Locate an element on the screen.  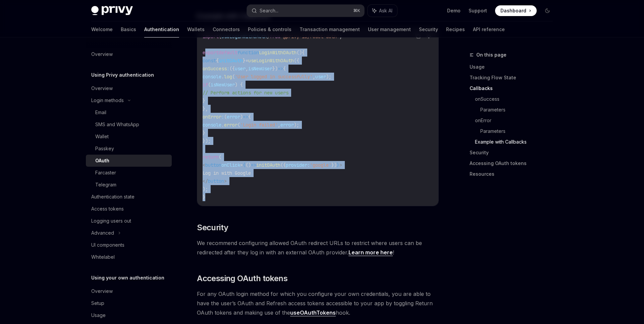
span: On this page is located at coordinates (491, 55).